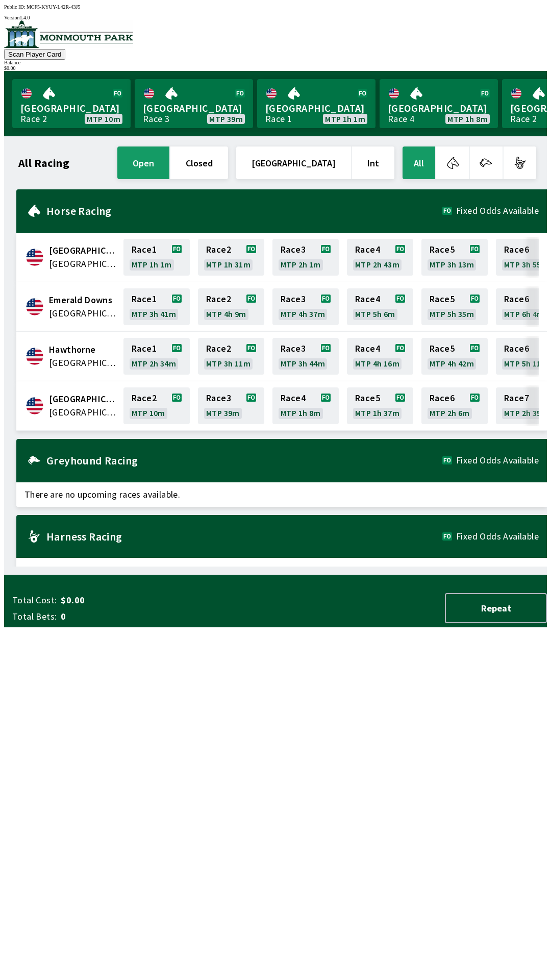  Describe the element at coordinates (228, 265) in the screenshot. I see `span: MTP 1h 31m` at that location.